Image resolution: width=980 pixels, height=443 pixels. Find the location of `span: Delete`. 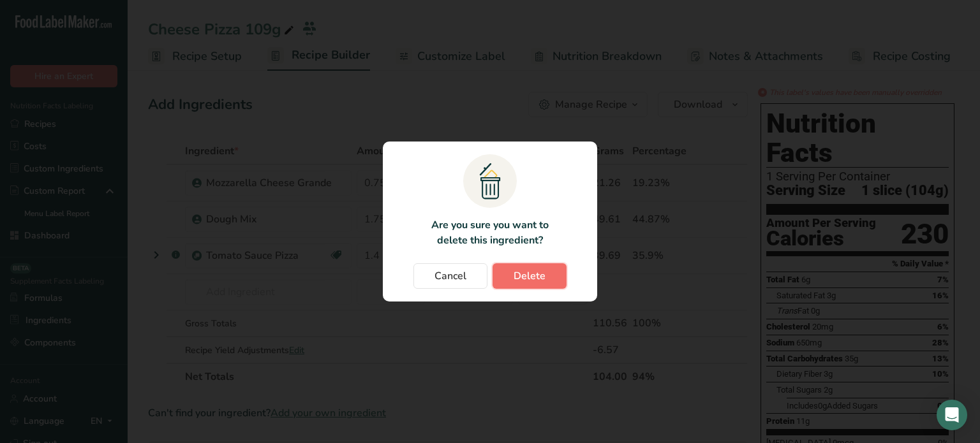

span: Delete is located at coordinates (529, 276).